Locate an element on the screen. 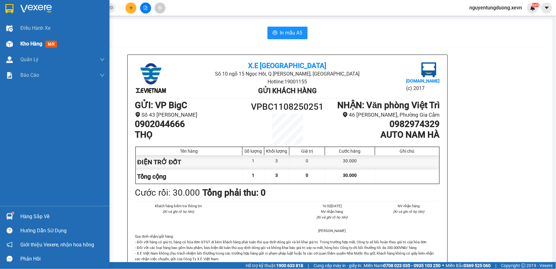  span: Hỗ trợ kỹ thuật: is located at coordinates (275, 265).